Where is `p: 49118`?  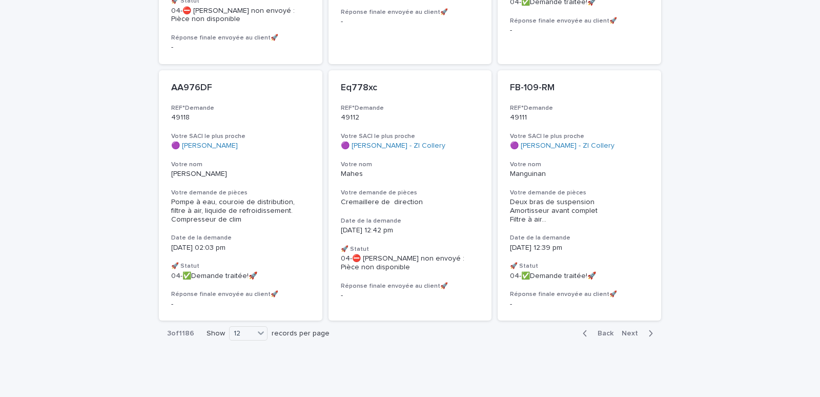
p: 49118 is located at coordinates (240, 117).